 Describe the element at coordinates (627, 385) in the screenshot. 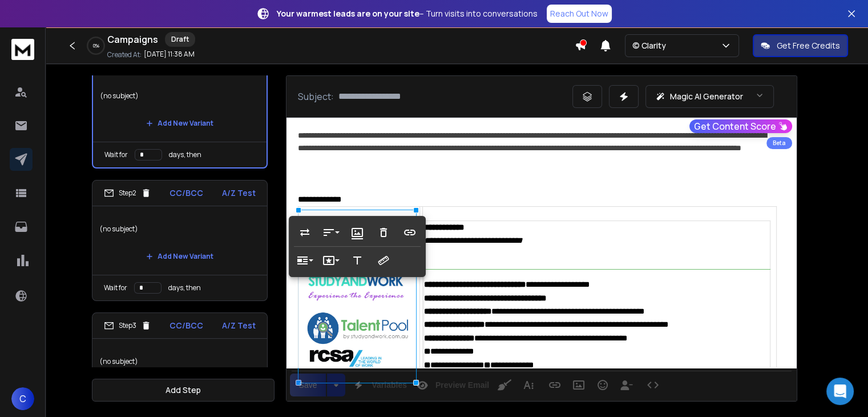

I see `button: Insert Unsubscribe Link` at that location.